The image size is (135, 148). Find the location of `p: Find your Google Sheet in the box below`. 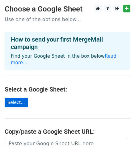

p: Find your Google Sheet in the box below is located at coordinates (68, 59).